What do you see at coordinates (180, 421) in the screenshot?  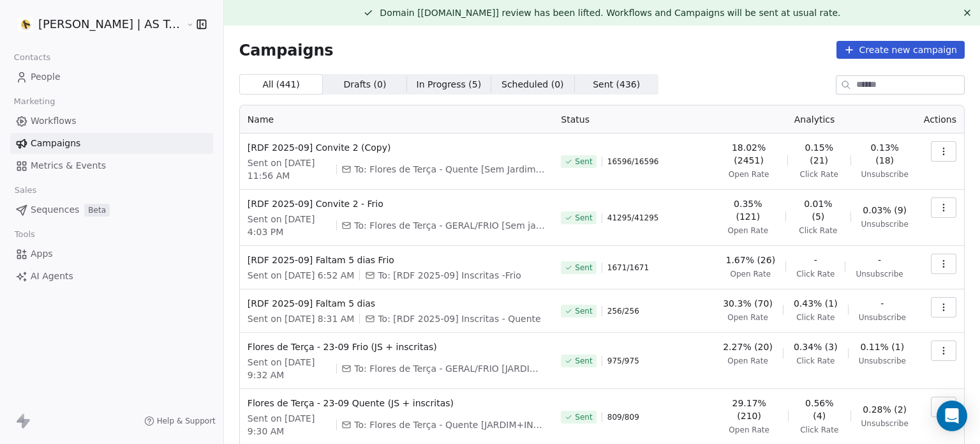 I see `a: Help & Support` at bounding box center [180, 421].